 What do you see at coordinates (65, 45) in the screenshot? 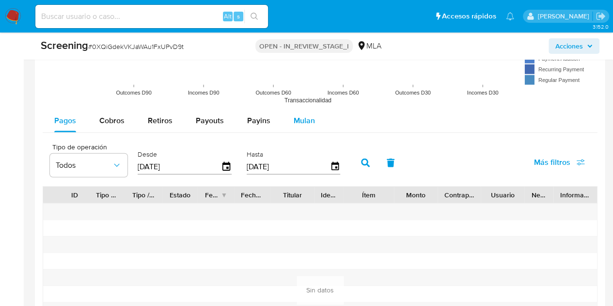
I see `b: Screening` at bounding box center [65, 45].